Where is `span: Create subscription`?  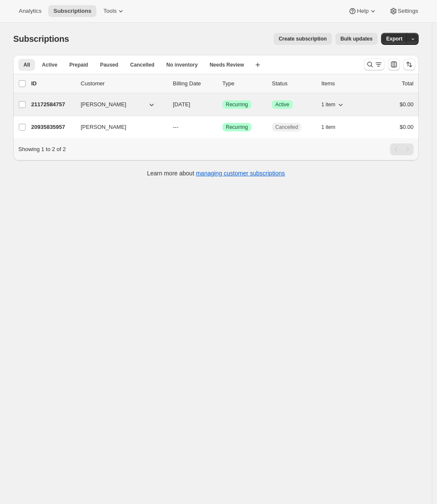 span: Create subscription is located at coordinates (303, 39).